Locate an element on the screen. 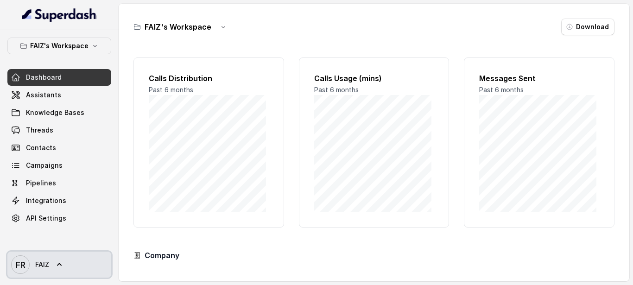 This screenshot has height=285, width=633. a: Campaigns is located at coordinates (59, 166).